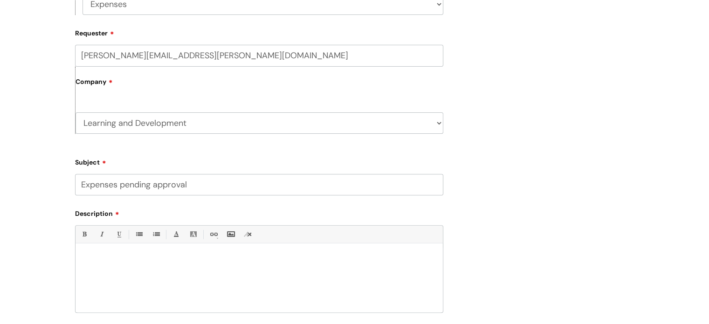  I want to click on a: Link, so click(213, 234).